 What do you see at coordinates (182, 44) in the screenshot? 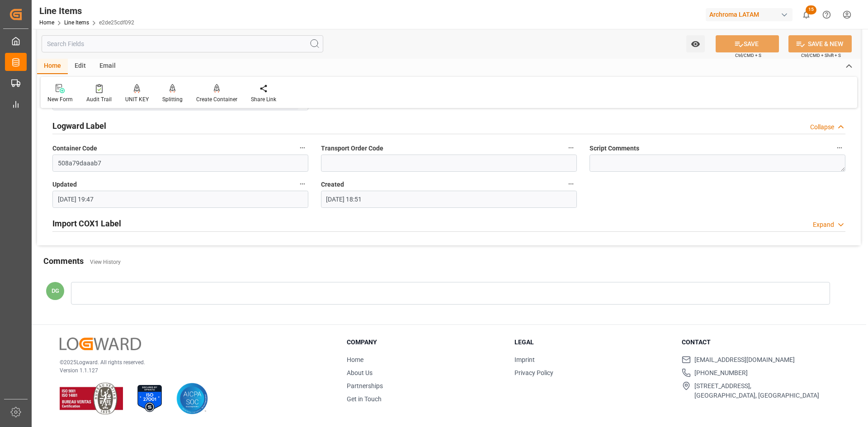
I see `input: Search Fields` at bounding box center [182, 44].